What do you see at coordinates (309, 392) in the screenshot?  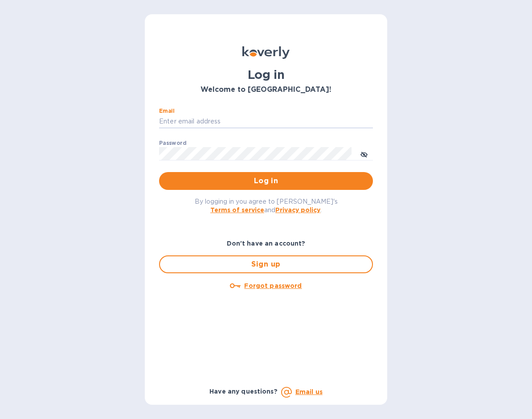 I see `b: Email us` at bounding box center [309, 392].